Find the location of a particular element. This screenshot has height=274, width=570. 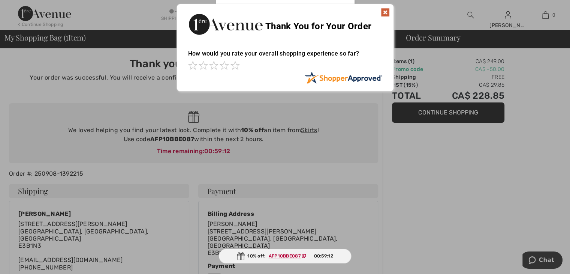

ins: AFP10BBE087 is located at coordinates (285, 256).